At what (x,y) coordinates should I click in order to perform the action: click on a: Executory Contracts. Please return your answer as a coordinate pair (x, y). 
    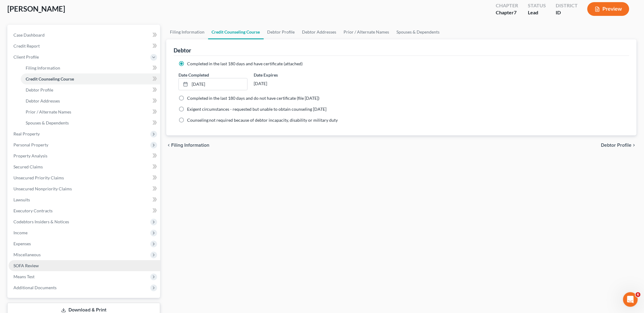
    Looking at the image, I should click on (84, 211).